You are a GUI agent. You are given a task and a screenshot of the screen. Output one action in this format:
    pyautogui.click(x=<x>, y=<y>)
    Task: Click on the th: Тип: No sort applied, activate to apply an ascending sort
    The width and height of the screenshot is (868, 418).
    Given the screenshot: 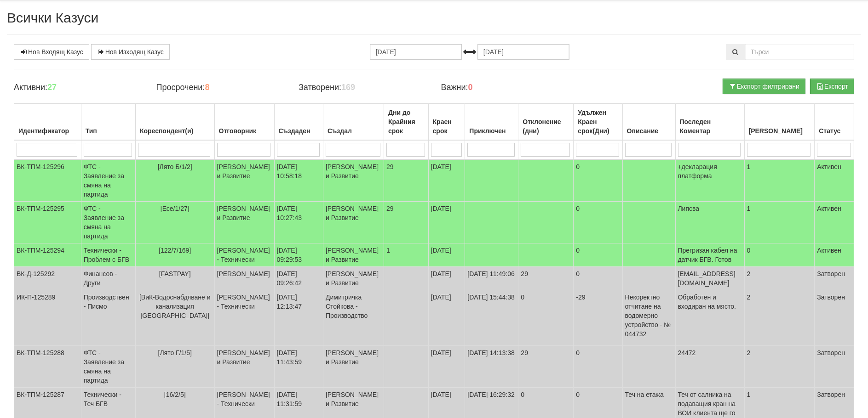 What is the action you would take?
    pyautogui.click(x=108, y=122)
    